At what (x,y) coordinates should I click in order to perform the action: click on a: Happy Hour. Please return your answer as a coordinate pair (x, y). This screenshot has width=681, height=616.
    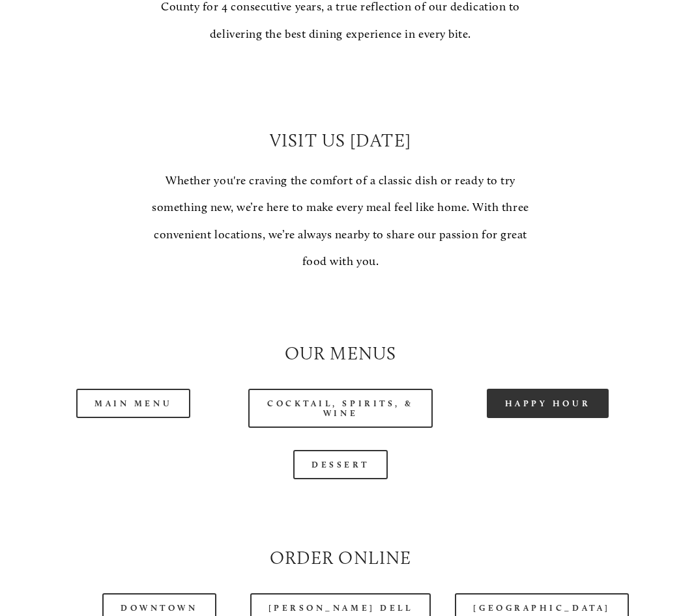
    Looking at the image, I should click on (548, 403).